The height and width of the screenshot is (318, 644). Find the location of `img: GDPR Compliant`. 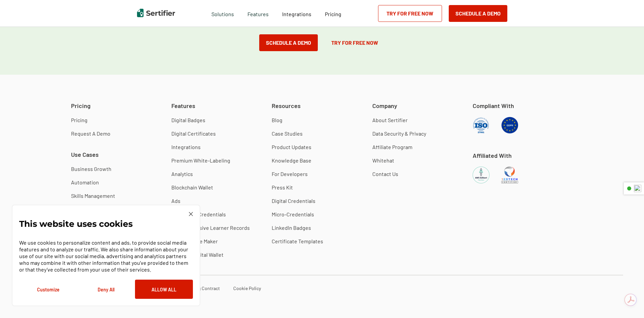

img: GDPR Compliant is located at coordinates (510, 126).